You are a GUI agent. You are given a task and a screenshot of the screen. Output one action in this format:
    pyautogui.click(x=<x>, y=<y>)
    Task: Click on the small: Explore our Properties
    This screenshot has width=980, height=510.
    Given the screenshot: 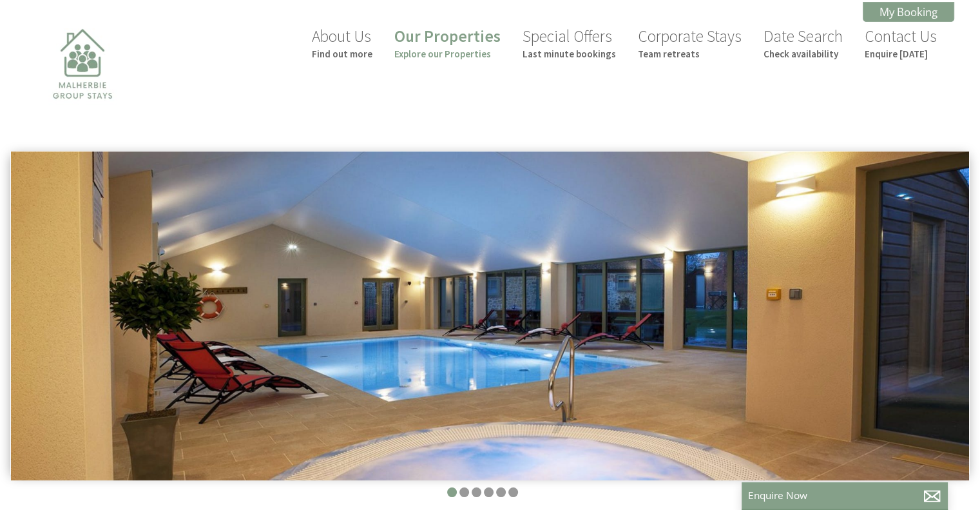 What is the action you would take?
    pyautogui.click(x=447, y=53)
    